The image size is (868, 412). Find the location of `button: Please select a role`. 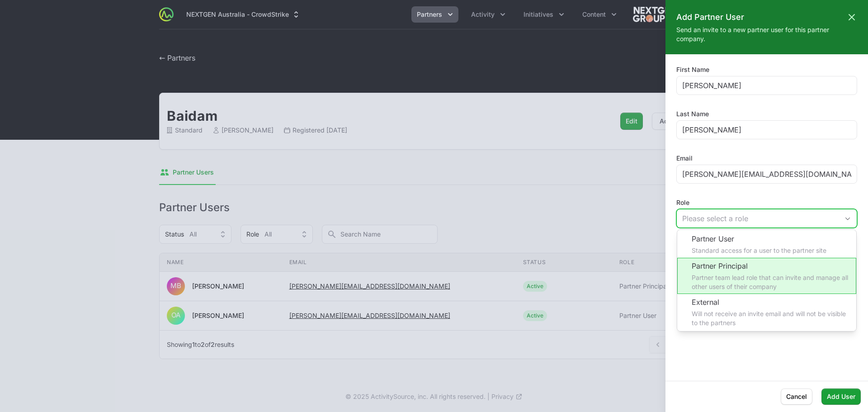

button: Please select a role is located at coordinates (767, 218).